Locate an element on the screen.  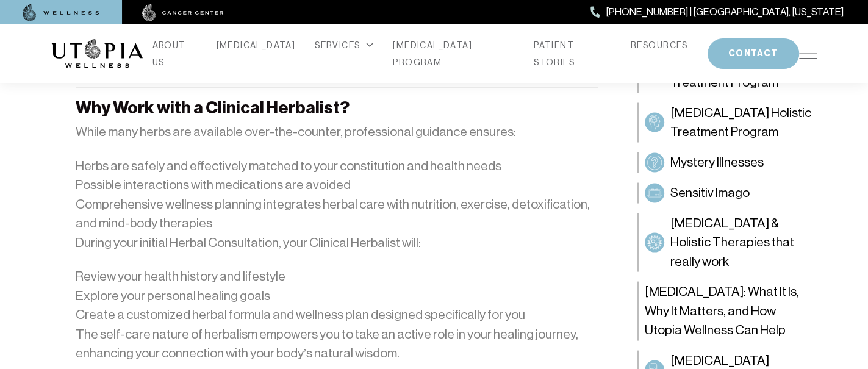
img: Sensitiv Imago is located at coordinates (654, 193).